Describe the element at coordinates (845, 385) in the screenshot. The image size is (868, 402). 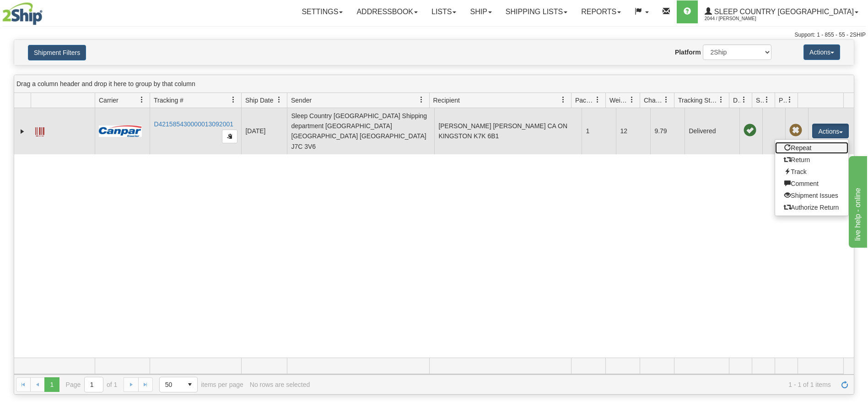
I see `a: Refresh` at that location.